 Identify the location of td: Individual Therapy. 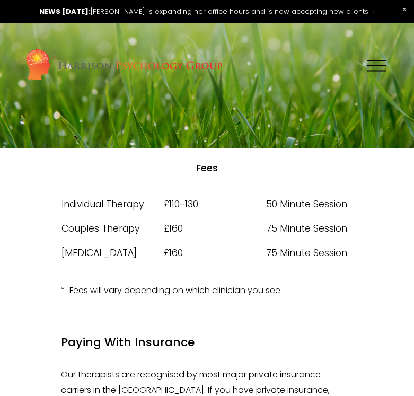
(112, 204).